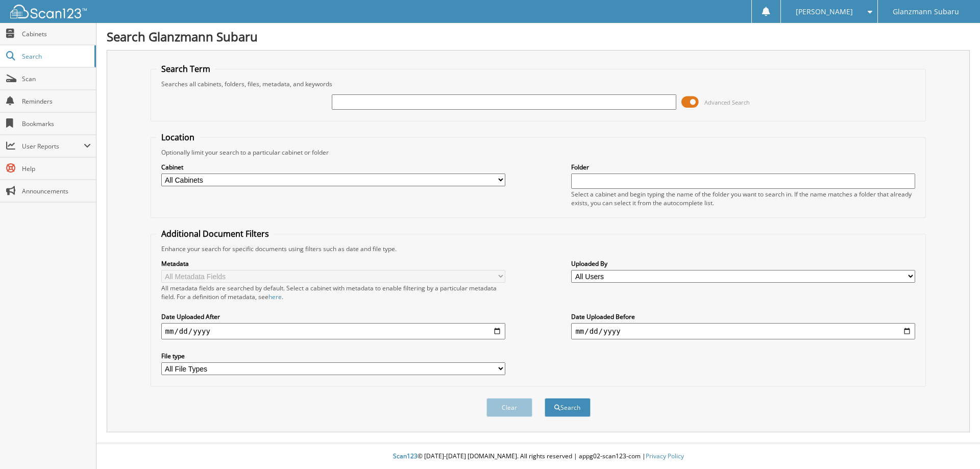 The width and height of the screenshot is (980, 469). Describe the element at coordinates (744, 331) in the screenshot. I see `input: end` at that location.